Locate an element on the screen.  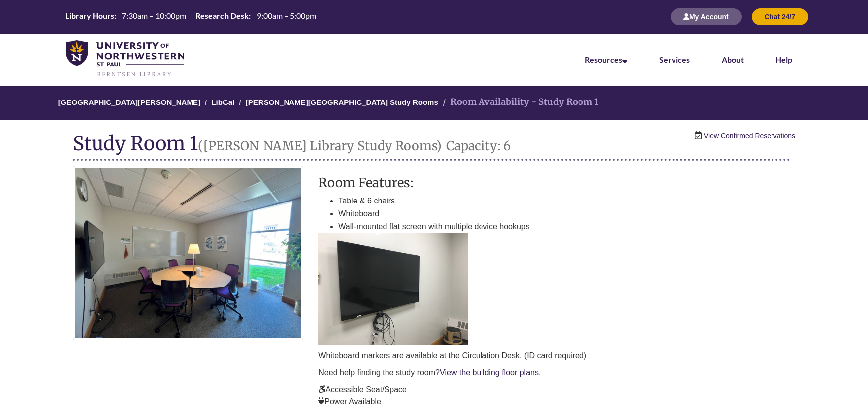
a: Resources is located at coordinates (606, 59).